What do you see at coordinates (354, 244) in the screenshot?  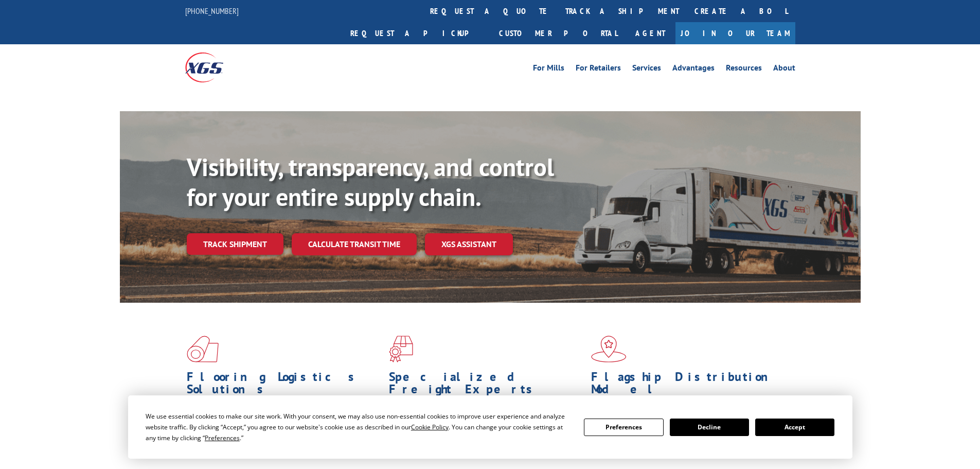 I see `a: Calculate transit time` at bounding box center [354, 244].